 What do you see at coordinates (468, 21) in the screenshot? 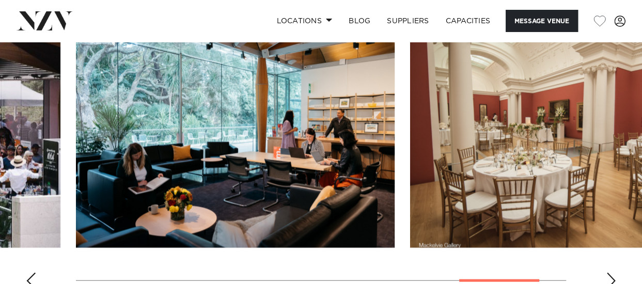
I see `a: Capacities` at bounding box center [468, 21].